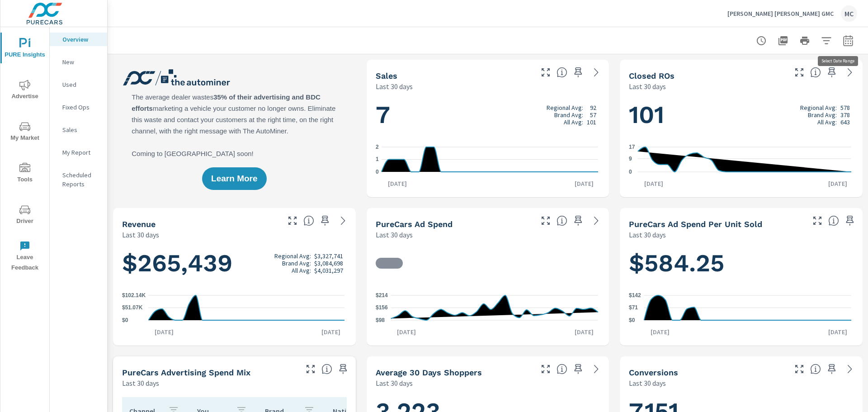 The image size is (868, 412). Describe the element at coordinates (414, 224) in the screenshot. I see `h5: PureCars Ad Spend` at that location.